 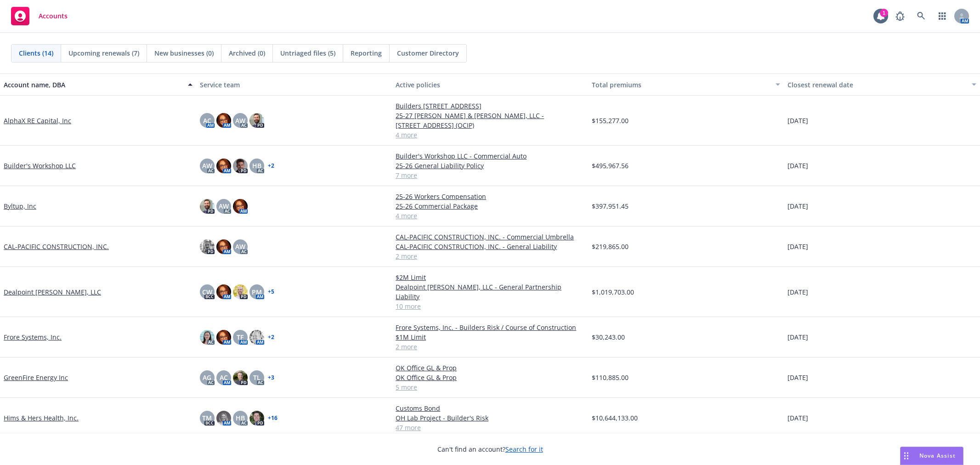 What do you see at coordinates (490, 246) in the screenshot?
I see `a: CAL-PACIFIC CONSTRUCTION, INC. - General Liability` at bounding box center [490, 246].